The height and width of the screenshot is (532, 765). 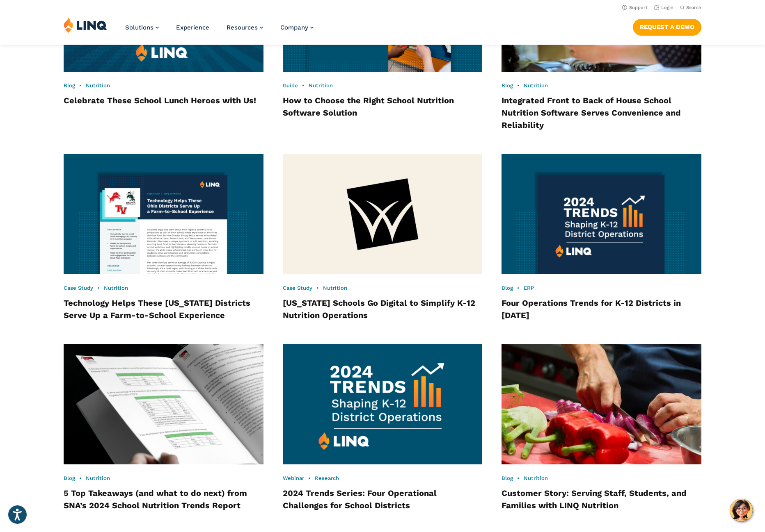 What do you see at coordinates (245, 27) in the screenshot?
I see `a: Resources` at bounding box center [245, 27].